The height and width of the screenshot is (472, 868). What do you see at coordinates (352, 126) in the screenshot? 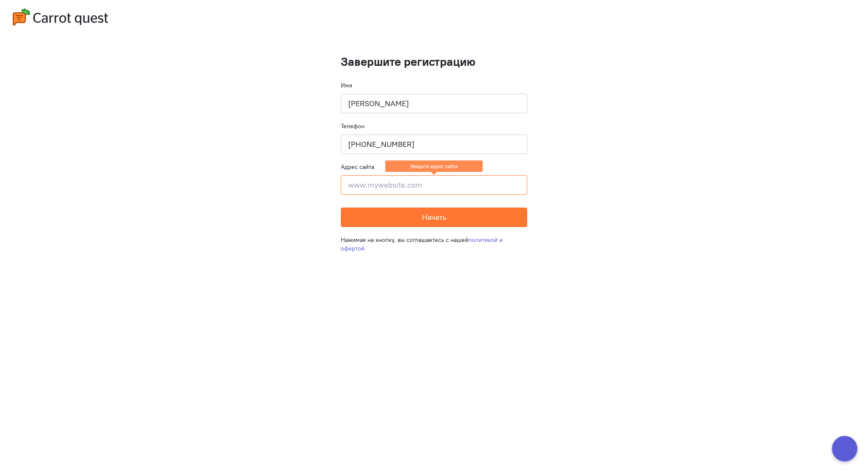
I see `label: Телефон` at bounding box center [352, 126].